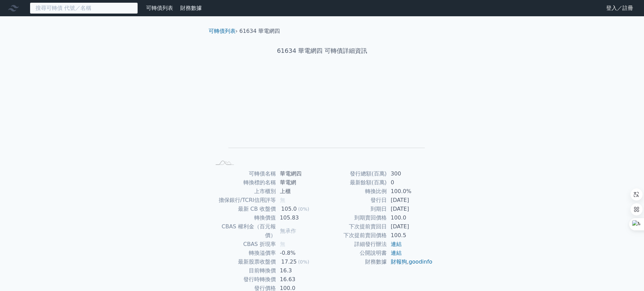  I want to click on td: 轉換比例, so click(354, 191).